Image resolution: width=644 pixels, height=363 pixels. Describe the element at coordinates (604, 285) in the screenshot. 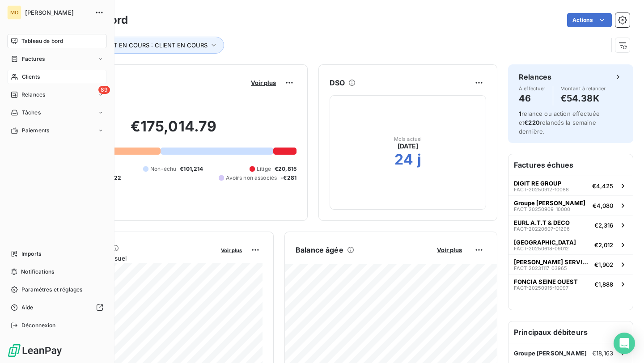

I see `span: €1,888` at that location.